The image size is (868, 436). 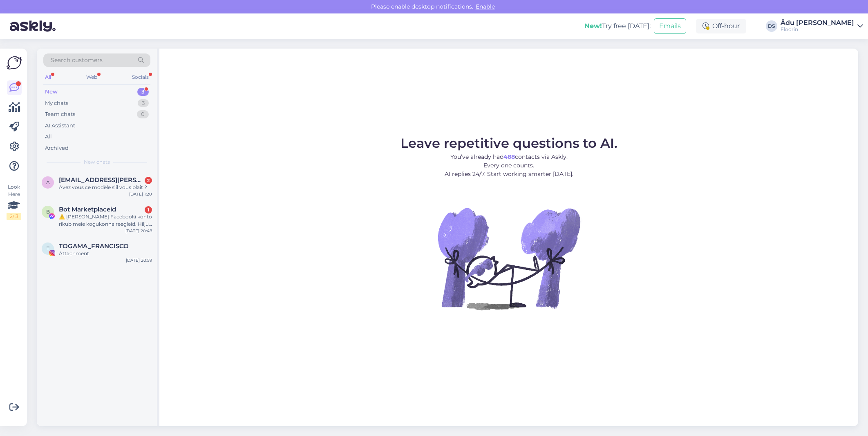 I want to click on span: a, so click(x=48, y=182).